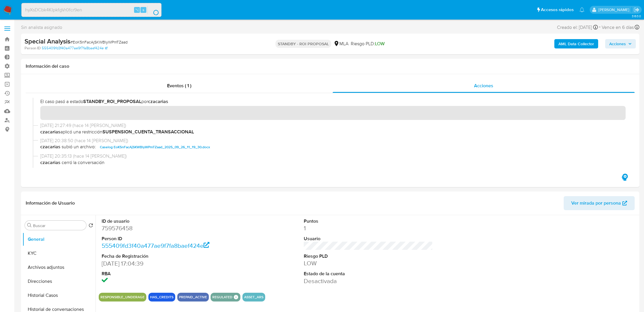 The image size is (644, 312). I want to click on span: Vence en 6 días, so click(618, 27).